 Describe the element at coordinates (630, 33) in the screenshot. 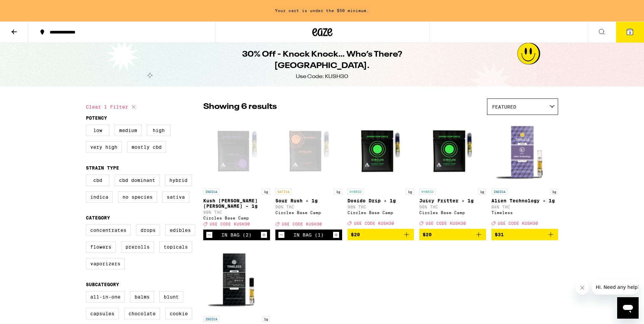

I see `span: 3` at that location.